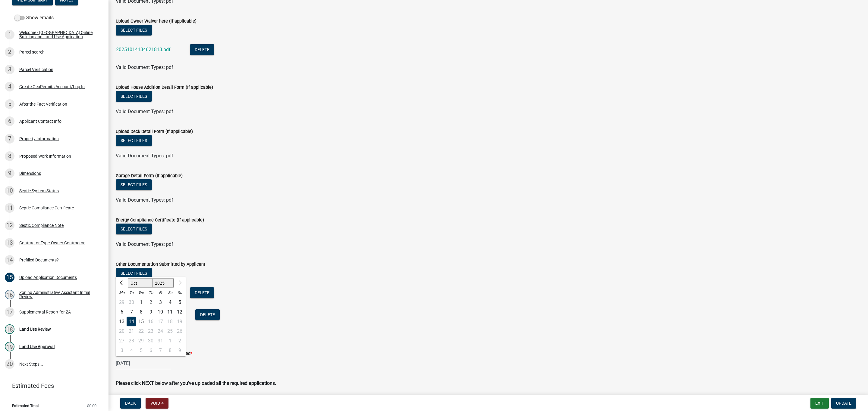 This screenshot has height=411, width=868. I want to click on div: 15, so click(141, 322).